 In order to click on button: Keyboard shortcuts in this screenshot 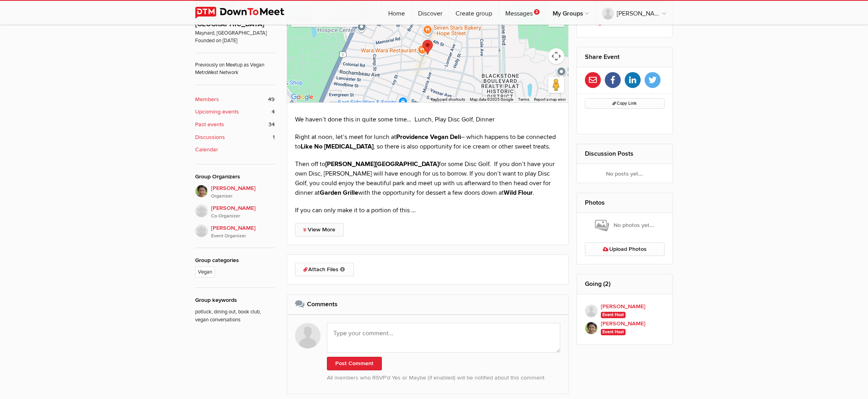, I will do `click(448, 99)`.